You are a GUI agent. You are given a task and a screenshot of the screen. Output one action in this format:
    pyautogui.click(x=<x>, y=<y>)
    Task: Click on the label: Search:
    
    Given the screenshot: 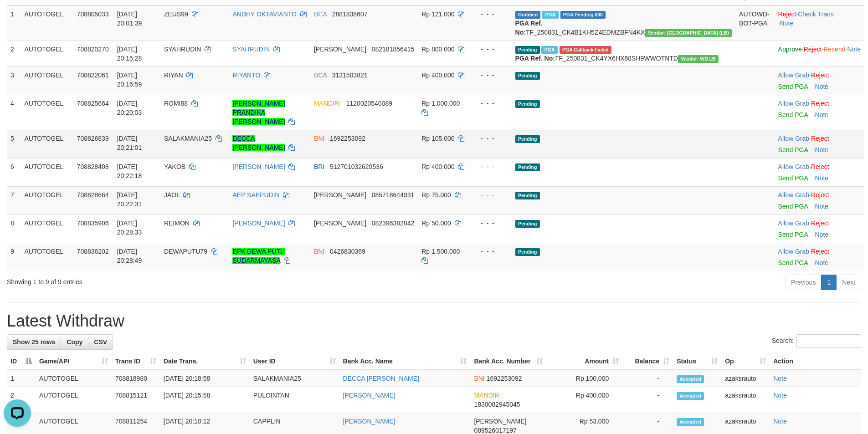 What is the action you would take?
    pyautogui.click(x=817, y=341)
    